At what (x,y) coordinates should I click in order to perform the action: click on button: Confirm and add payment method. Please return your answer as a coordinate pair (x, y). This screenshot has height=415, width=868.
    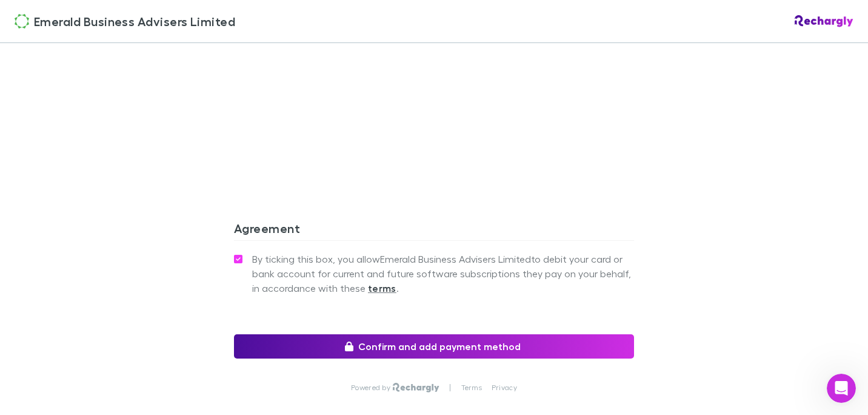
    Looking at the image, I should click on (434, 346).